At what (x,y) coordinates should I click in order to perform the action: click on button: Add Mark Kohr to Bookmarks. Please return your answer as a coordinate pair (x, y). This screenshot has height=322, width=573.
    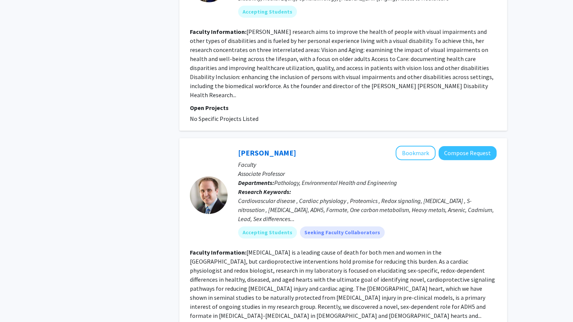
    Looking at the image, I should click on (416, 153).